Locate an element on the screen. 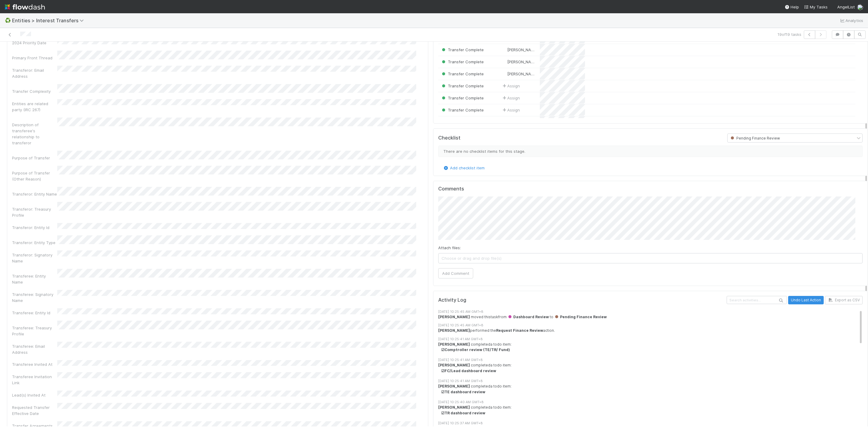  label: Attach files: is located at coordinates (449, 247).